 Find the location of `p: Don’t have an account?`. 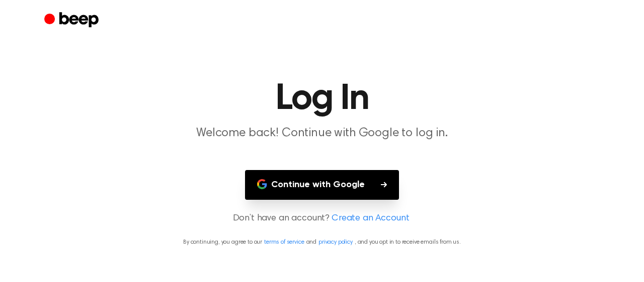

p: Don’t have an account? is located at coordinates (322, 218).